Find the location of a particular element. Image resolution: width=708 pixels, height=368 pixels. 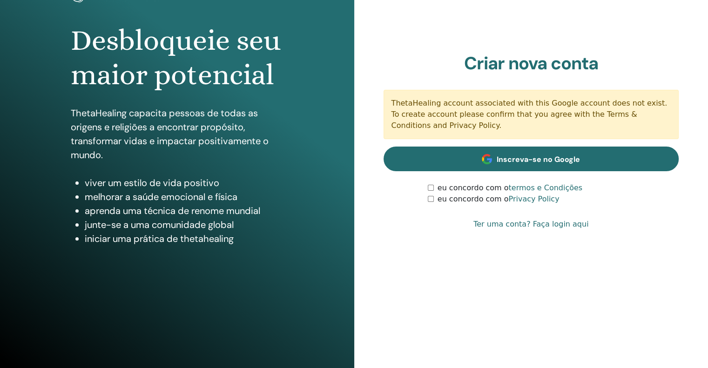

p: ThetaHealing capacita pessoas de todas as origens e religiões a encontrar propósito, transformar ... is located at coordinates (177, 134).